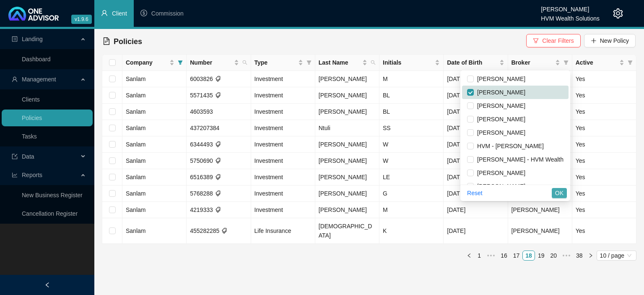 The image size is (644, 295). What do you see at coordinates (347, 62) in the screenshot?
I see `th: Last Name` at bounding box center [347, 62].